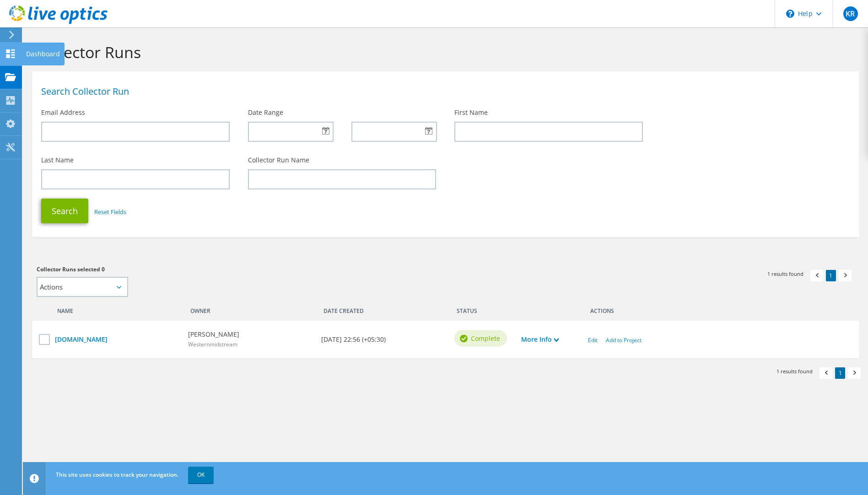 This screenshot has height=495, width=868. Describe the element at coordinates (250, 309) in the screenshot. I see `div: Owner` at that location.